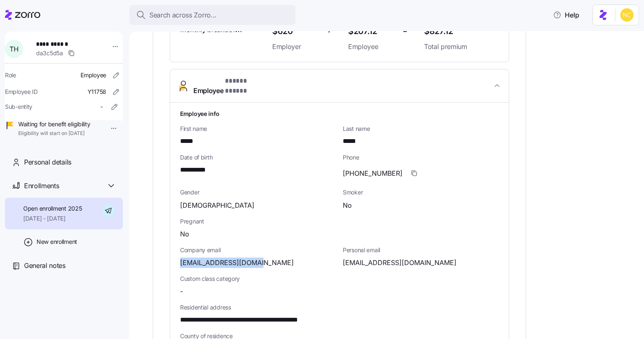 The image size is (644, 339). What do you see at coordinates (340, 114) in the screenshot?
I see `h1: Employee info` at bounding box center [340, 114].